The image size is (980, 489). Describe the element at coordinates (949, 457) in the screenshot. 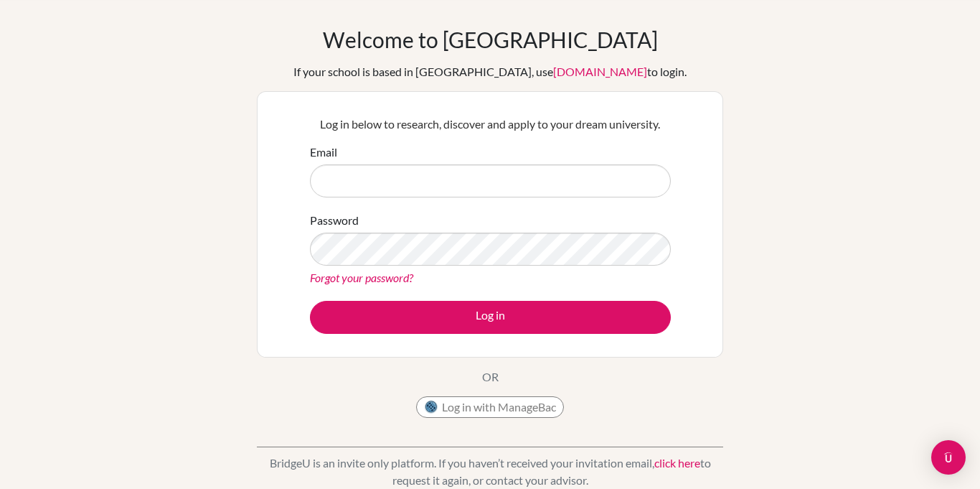

I see `div: Open Intercom Messenger` at that location.